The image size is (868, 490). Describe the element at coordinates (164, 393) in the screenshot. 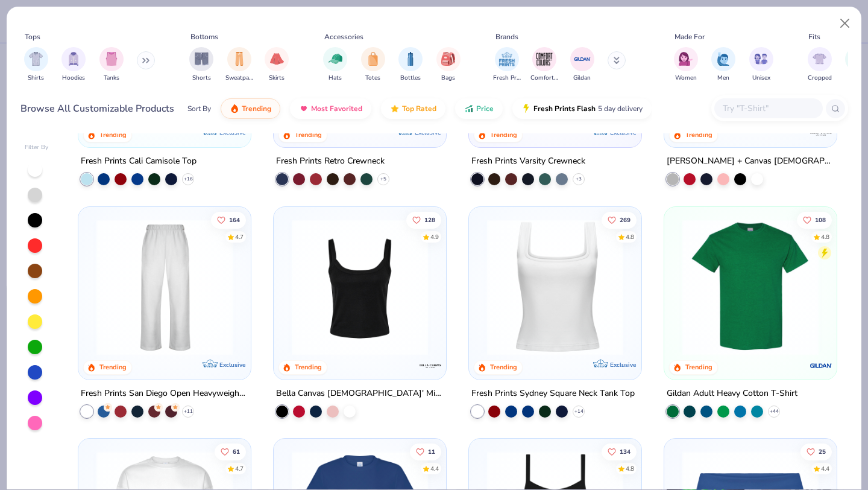

I see `div: Fresh Prints San Diego Open Heavyweight Sweatpants` at that location.